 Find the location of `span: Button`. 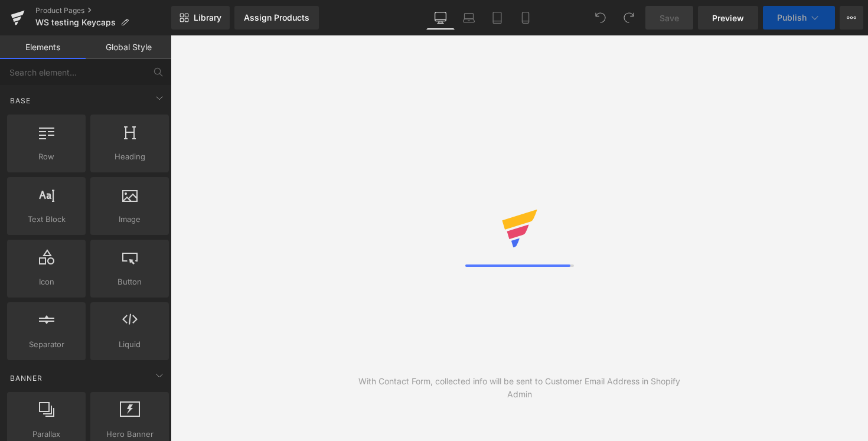

span: Button is located at coordinates (129, 282).